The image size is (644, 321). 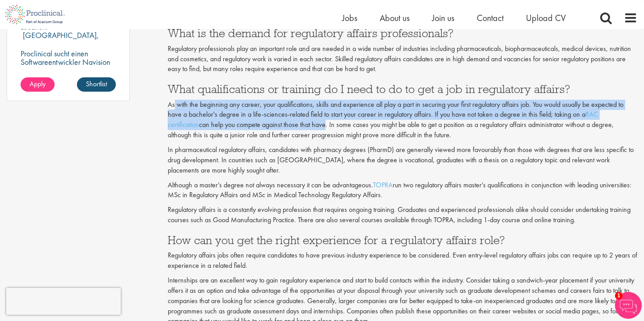 What do you see at coordinates (490, 18) in the screenshot?
I see `span: Contact` at bounding box center [490, 18].